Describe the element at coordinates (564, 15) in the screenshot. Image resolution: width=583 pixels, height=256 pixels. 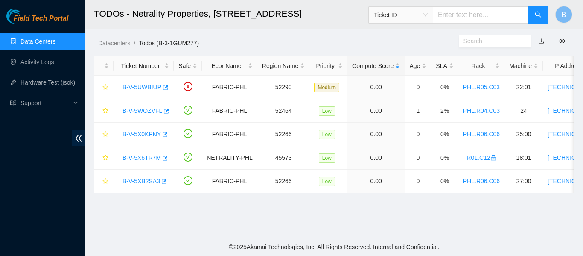
I see `span: B` at that location.